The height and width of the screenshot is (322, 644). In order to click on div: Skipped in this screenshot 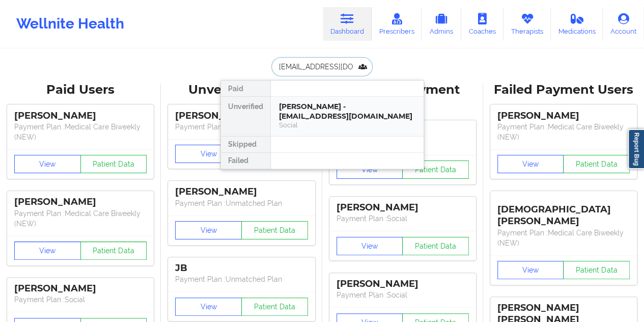, I will do `click(246, 145)`.